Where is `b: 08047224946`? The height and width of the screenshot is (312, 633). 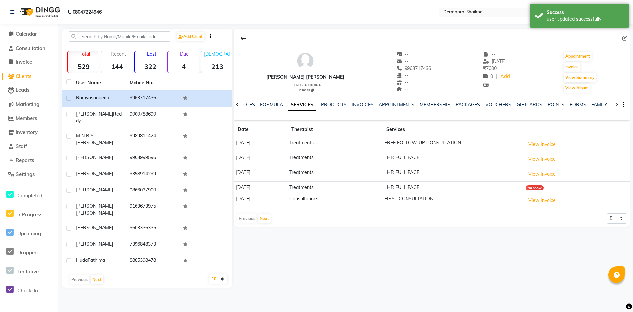
b: 08047224946 is located at coordinates (87, 12).